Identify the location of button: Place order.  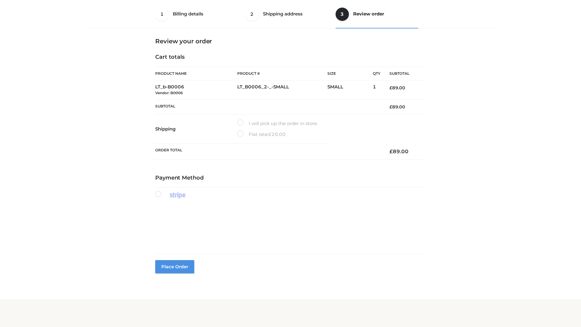
(175, 267).